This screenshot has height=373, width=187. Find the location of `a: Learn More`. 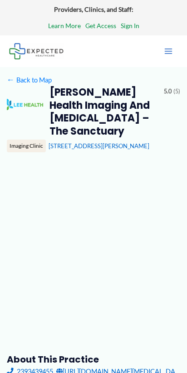

a: Learn More is located at coordinates (64, 26).